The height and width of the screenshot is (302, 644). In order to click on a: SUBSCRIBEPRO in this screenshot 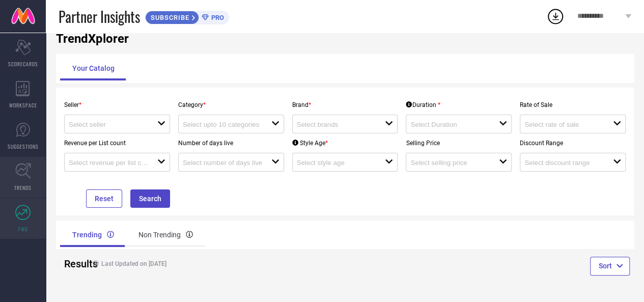, I will do `click(187, 16)`.